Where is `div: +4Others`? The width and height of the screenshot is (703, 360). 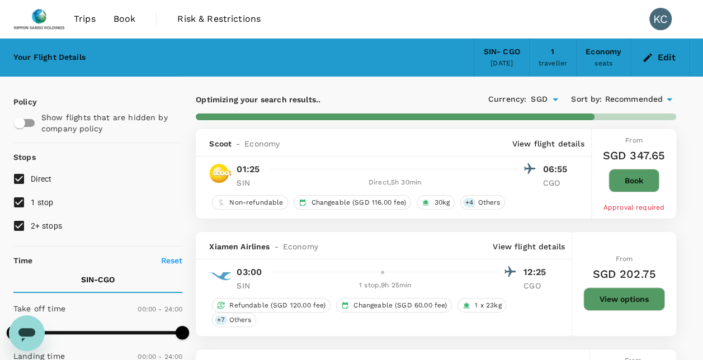 div: +4Others is located at coordinates (482, 202).